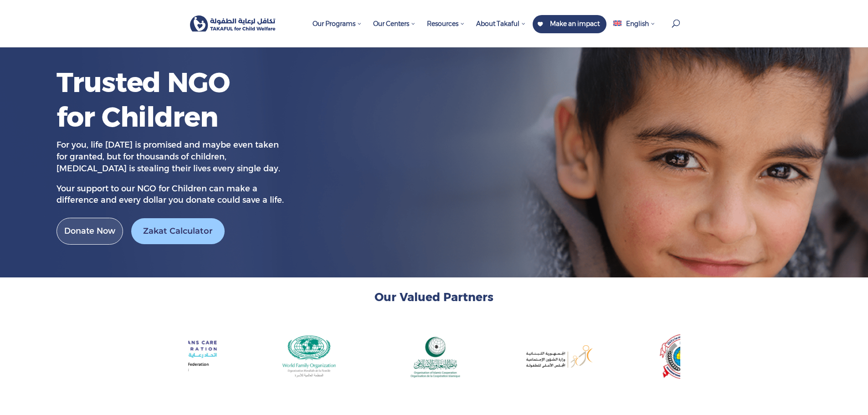  I want to click on span: Our Programs, so click(337, 24).